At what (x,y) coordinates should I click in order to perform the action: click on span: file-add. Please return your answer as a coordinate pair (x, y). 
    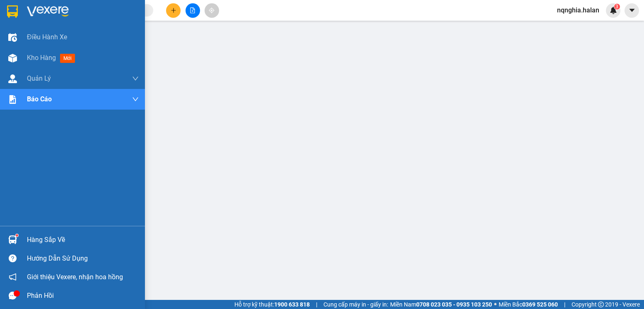
    Looking at the image, I should click on (193, 10).